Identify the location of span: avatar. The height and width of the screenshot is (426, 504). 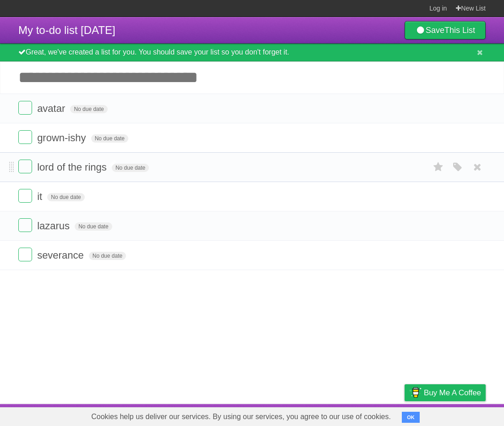
(52, 108).